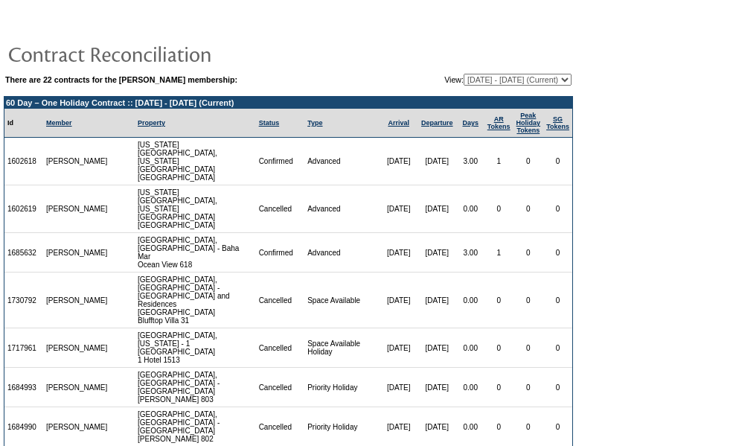  What do you see at coordinates (24, 209) in the screenshot?
I see `td: 1602619` at bounding box center [24, 209].